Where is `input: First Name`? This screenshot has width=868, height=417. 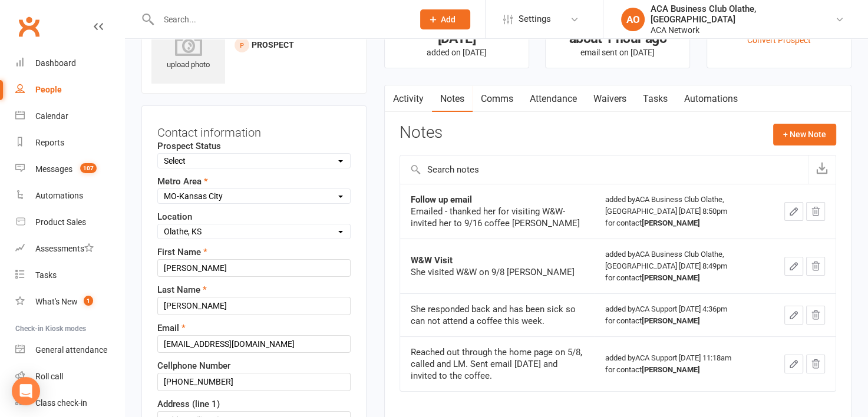 input: First Name is located at coordinates (254, 268).